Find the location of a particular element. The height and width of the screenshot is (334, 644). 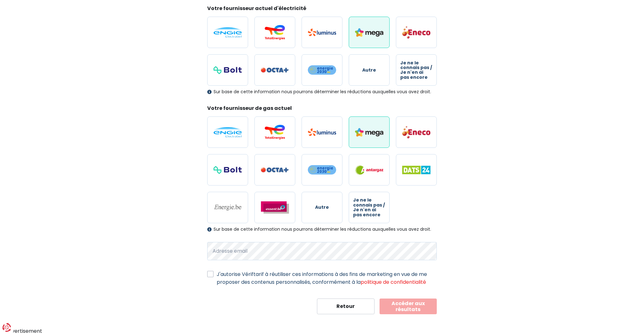

img: Antargaz is located at coordinates (369, 170).